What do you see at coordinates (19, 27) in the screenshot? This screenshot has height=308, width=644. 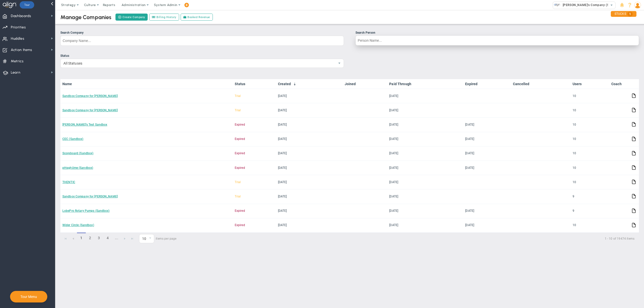 I see `span: Priorities` at bounding box center [19, 27].